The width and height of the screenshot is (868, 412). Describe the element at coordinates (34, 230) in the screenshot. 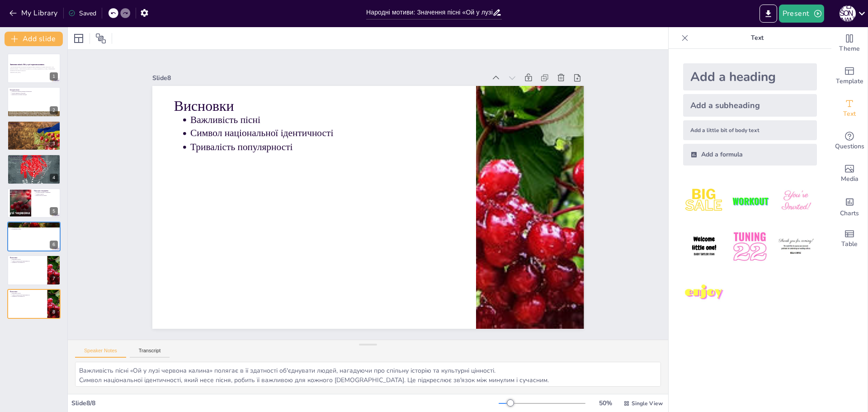

I see `p: Поєднання стилів` at that location.